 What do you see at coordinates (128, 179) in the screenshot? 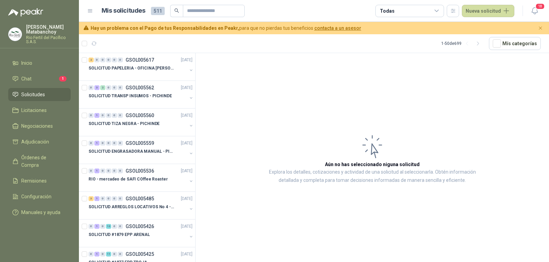
I see `p: RIO - mercadeo de SAFI COffee Roaster` at bounding box center [128, 179].